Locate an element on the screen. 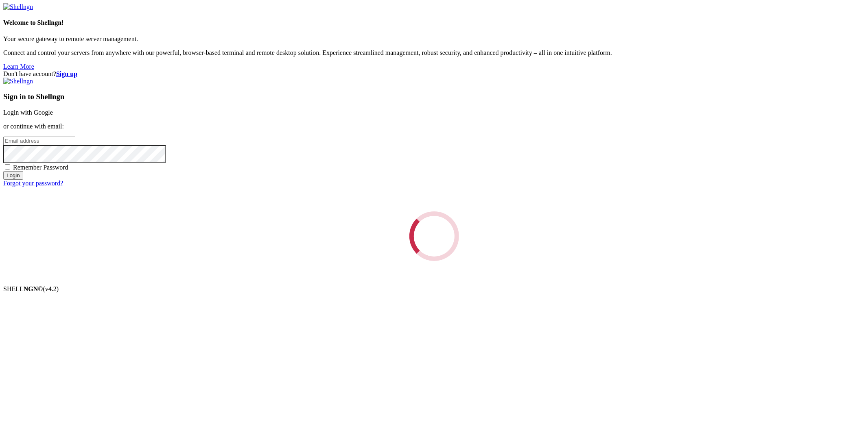 The width and height of the screenshot is (868, 435). span: SHELL © is located at coordinates (31, 289).